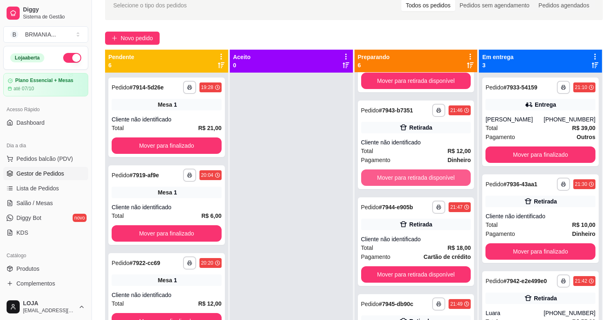 Image resolution: width=616 pixels, height=320 pixels. I want to click on button: Select a team, so click(46, 34).